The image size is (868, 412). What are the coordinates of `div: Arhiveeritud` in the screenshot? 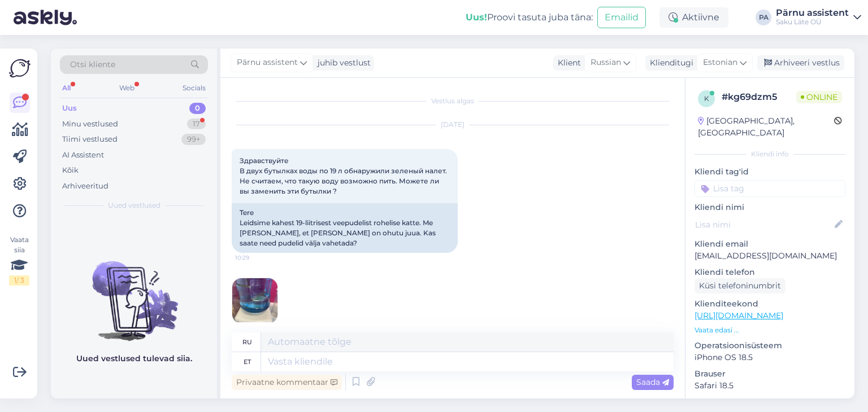 It's located at (85, 187).